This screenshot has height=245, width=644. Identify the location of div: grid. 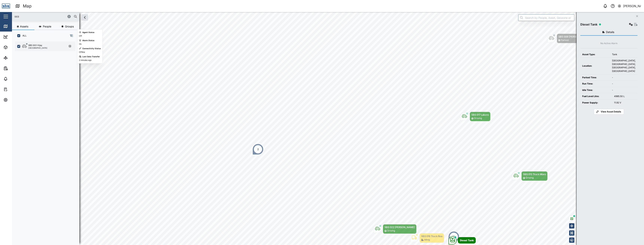
(47, 141).